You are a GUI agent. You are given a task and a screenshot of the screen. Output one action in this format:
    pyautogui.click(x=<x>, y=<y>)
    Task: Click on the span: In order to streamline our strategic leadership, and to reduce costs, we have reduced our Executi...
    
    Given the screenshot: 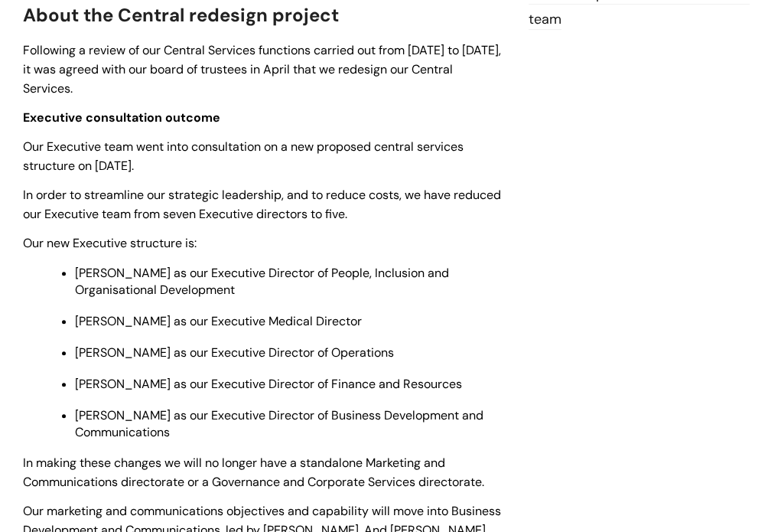 What is the action you would take?
    pyautogui.click(x=262, y=204)
    